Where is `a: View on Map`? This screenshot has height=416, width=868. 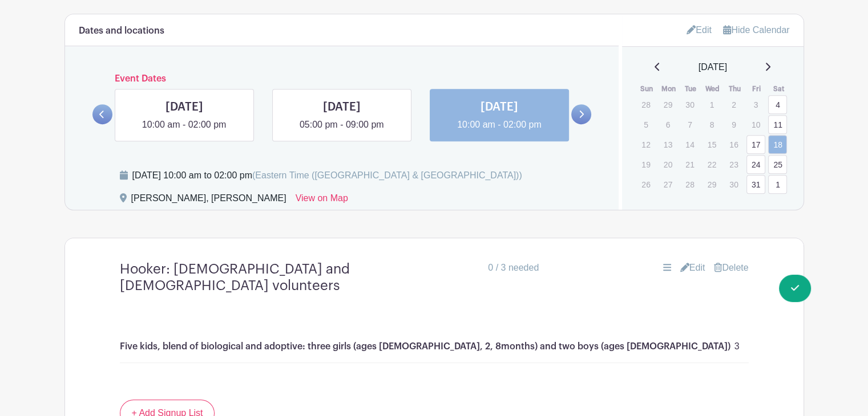 a: View on Map is located at coordinates (322, 200).